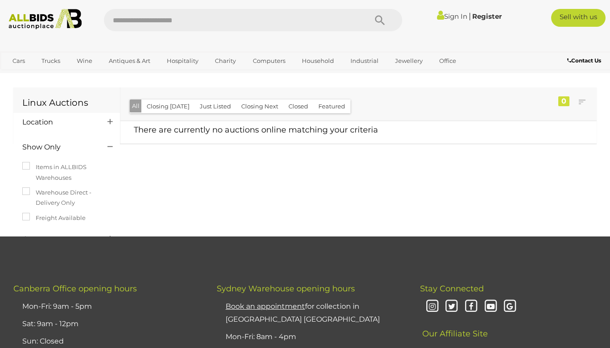 This screenshot has width=610, height=348. Describe the element at coordinates (584, 60) in the screenshot. I see `b: Contact Us` at that location.